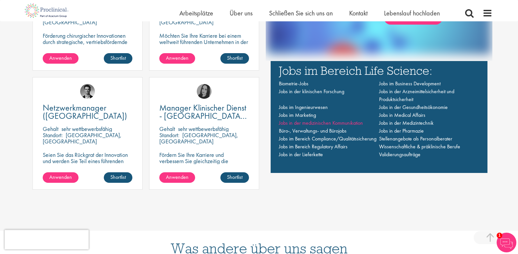 This screenshot has height=254, width=518. Describe the element at coordinates (303, 107) in the screenshot. I see `a: Jobs im Ingenieurwesen` at that location.